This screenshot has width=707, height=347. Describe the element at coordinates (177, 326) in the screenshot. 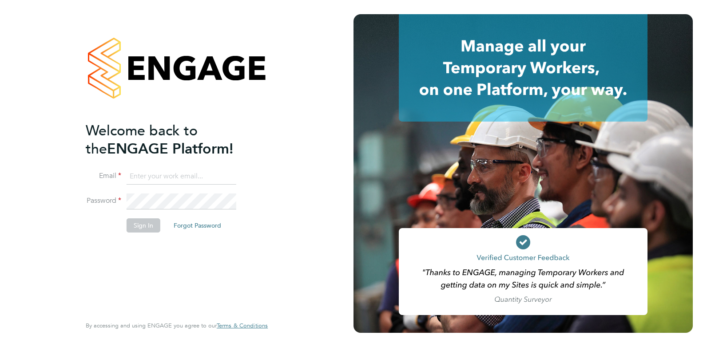

I see `span: By accessing and using ENGAGE you agree to our` at that location.